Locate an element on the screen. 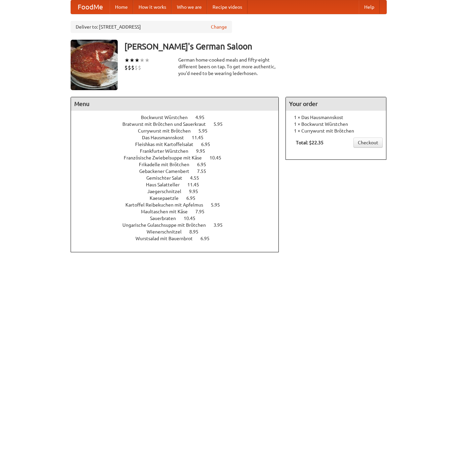  a: Frankfurter Würstchen 9.95 is located at coordinates (179, 151).